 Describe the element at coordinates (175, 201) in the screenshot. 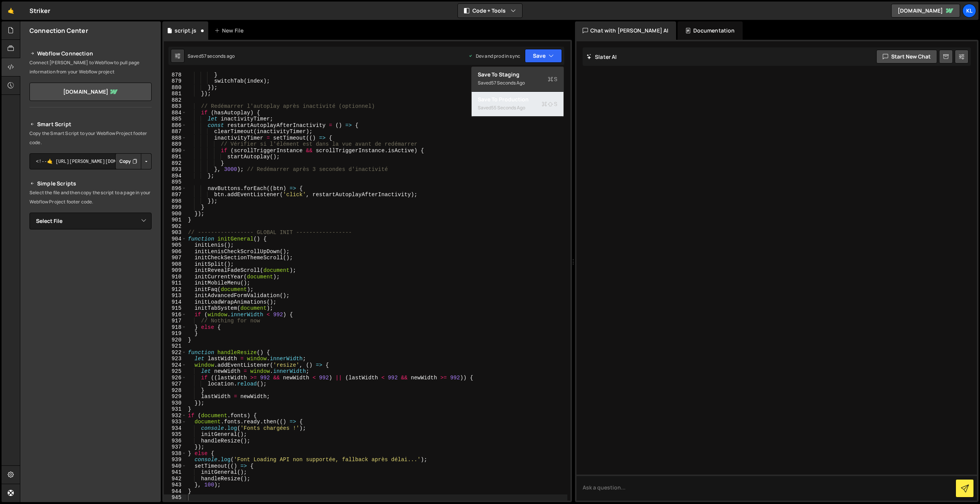

I see `div: 898` at that location.